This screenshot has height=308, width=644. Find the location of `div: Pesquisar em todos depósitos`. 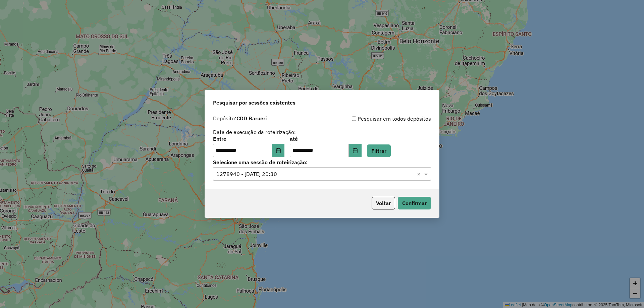

div: Pesquisar em todos depósitos is located at coordinates (377, 119).